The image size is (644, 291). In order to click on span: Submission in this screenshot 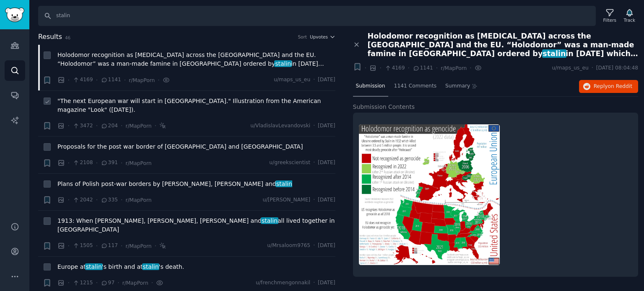, I will do `click(370, 86)`.